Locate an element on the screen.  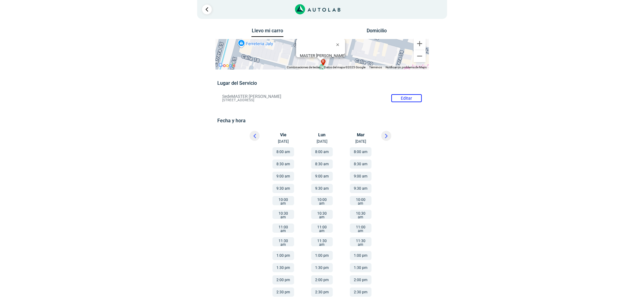
button: Llevo mi carro is located at coordinates (267, 32).